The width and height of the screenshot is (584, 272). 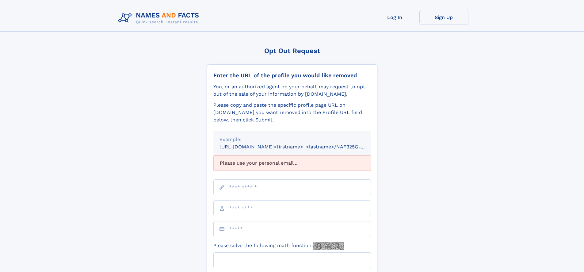 What do you see at coordinates (292, 91) in the screenshot?
I see `div: You, or an authorized agent on your behalf, may request to opt-out of the sale of your informatio...` at bounding box center [292, 91].